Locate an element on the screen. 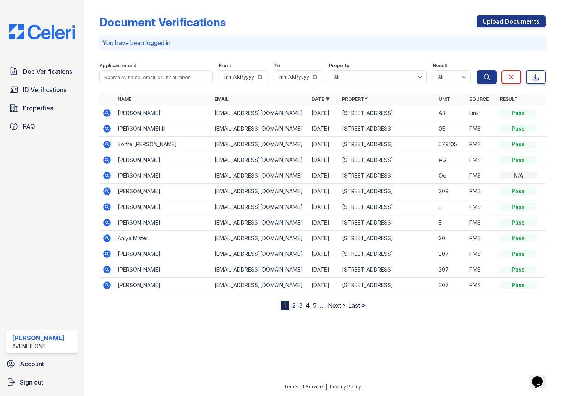 This screenshot has height=396, width=561. a: 5 is located at coordinates (314, 306).